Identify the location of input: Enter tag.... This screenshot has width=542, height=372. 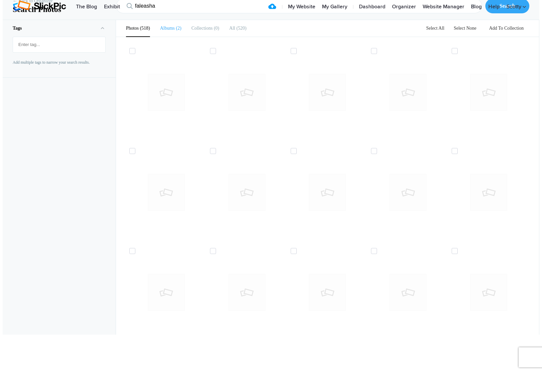
(59, 45).